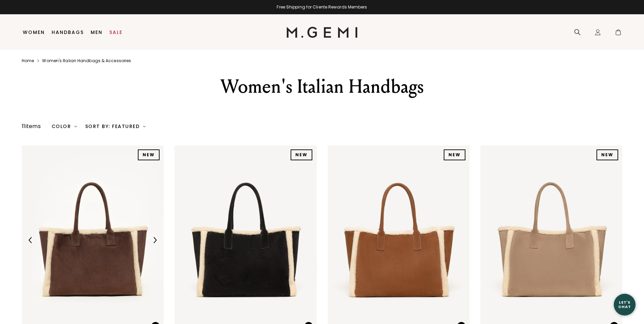 The height and width of the screenshot is (324, 644). Describe the element at coordinates (155, 240) in the screenshot. I see `img: Next Arrow` at that location.